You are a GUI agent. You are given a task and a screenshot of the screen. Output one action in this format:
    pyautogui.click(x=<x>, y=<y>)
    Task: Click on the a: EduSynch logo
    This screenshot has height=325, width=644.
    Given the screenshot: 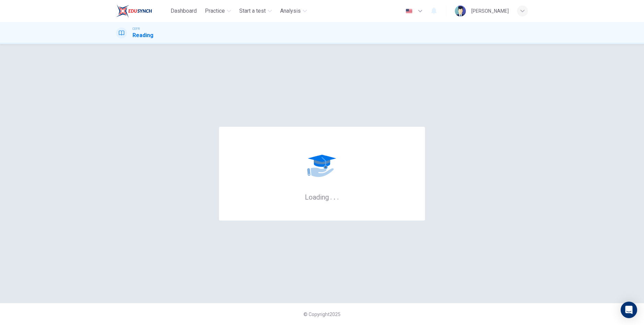 What is the action you would take?
    pyautogui.click(x=142, y=11)
    